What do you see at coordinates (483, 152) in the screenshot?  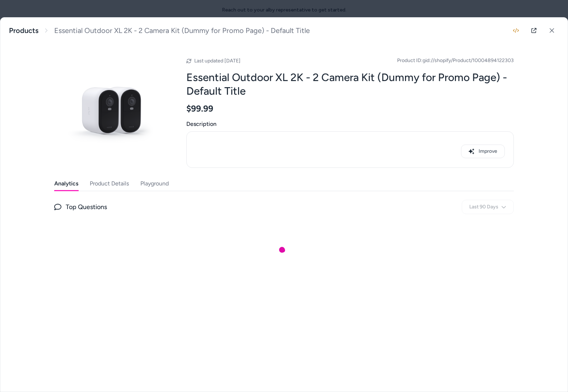 I see `button: Improve` at bounding box center [483, 152].